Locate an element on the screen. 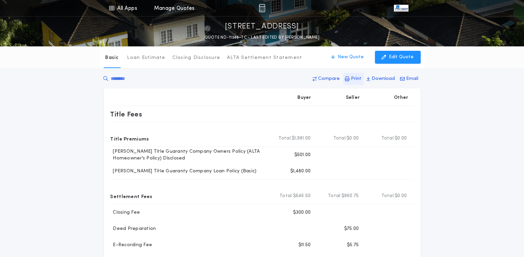 Image resolution: width=524 pixels, height=257 pixels. p: Closing Fee is located at coordinates (125, 213).